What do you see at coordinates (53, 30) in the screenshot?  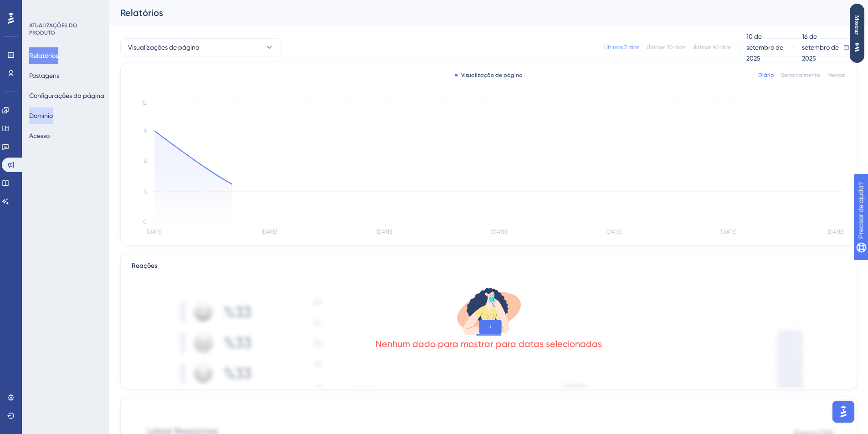 I see `font: ATUALIZAÇÕES DO PRODUTO` at bounding box center [53, 30].